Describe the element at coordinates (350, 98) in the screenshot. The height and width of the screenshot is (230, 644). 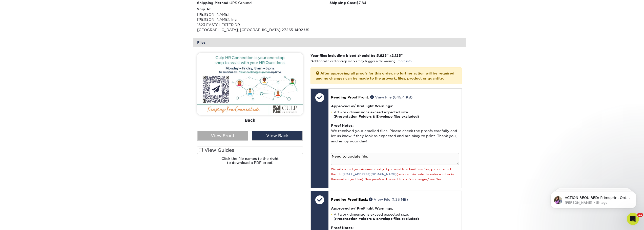
I see `span: Pending Proof Front:` at that location.